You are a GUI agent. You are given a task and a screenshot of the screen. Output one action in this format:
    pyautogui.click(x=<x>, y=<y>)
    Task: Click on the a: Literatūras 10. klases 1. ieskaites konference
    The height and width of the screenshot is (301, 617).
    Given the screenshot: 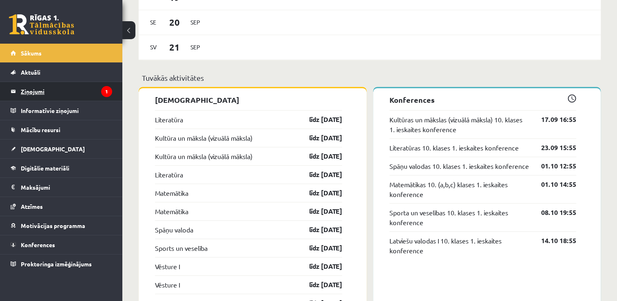 What is the action you would take?
    pyautogui.click(x=454, y=148)
    